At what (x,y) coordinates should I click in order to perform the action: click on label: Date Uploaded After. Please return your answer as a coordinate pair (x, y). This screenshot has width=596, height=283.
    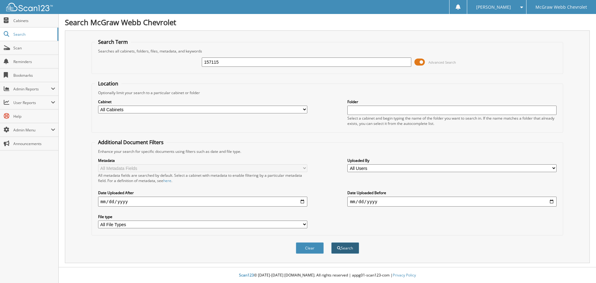
    Looking at the image, I should click on (203, 192).